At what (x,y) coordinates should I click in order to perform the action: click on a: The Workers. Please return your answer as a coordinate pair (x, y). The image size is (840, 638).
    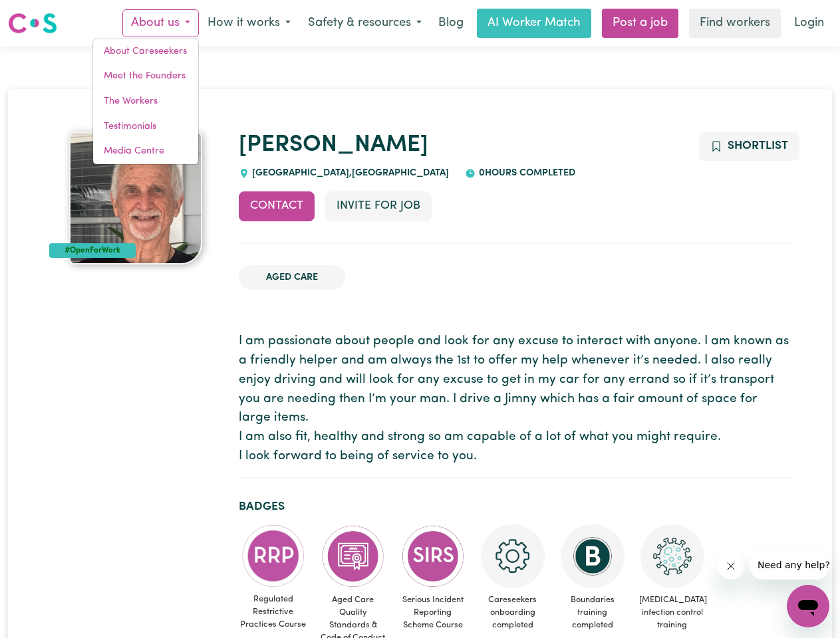
    Looking at the image, I should click on (145, 101).